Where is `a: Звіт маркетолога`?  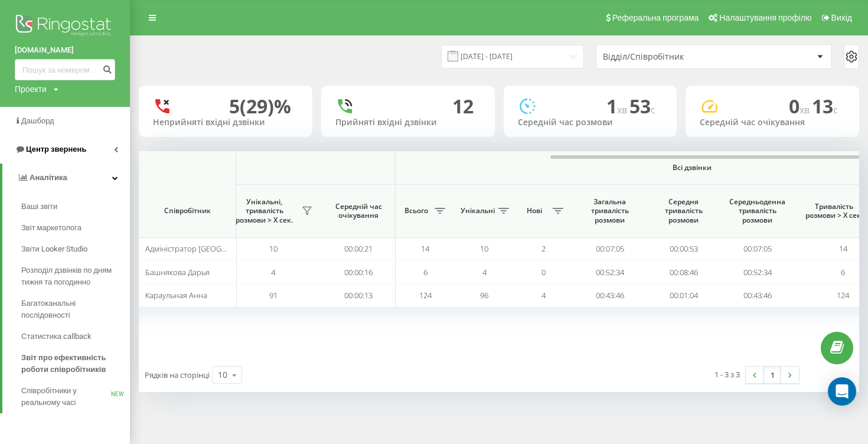 a: Звіт маркетолога is located at coordinates (75, 228).